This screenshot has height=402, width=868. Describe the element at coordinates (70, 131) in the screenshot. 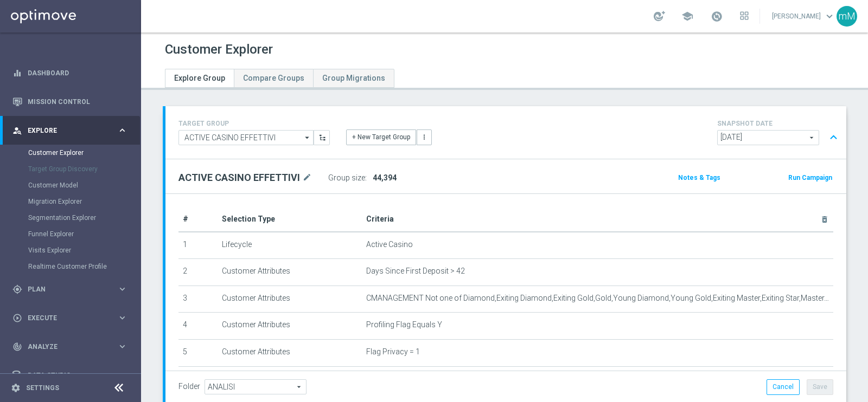

I see `button: person_search Explore keyboard_arrow_right` at that location.